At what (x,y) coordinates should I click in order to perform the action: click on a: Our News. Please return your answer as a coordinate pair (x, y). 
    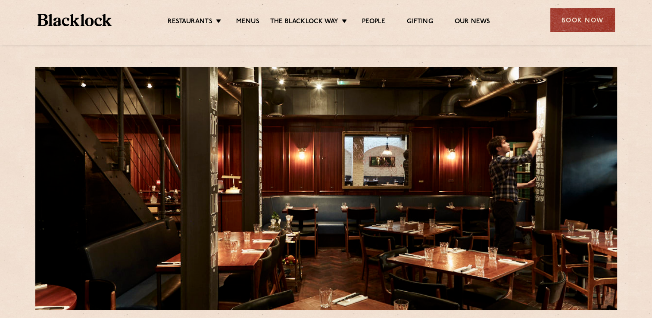
    Looking at the image, I should click on (472, 22).